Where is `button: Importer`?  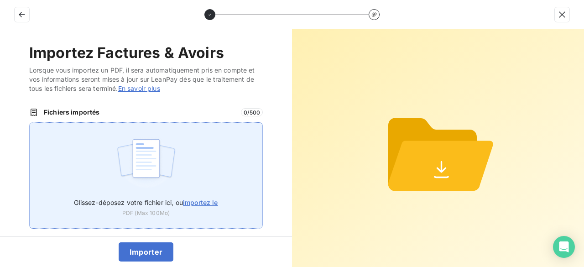 button: Importer is located at coordinates (146, 252).